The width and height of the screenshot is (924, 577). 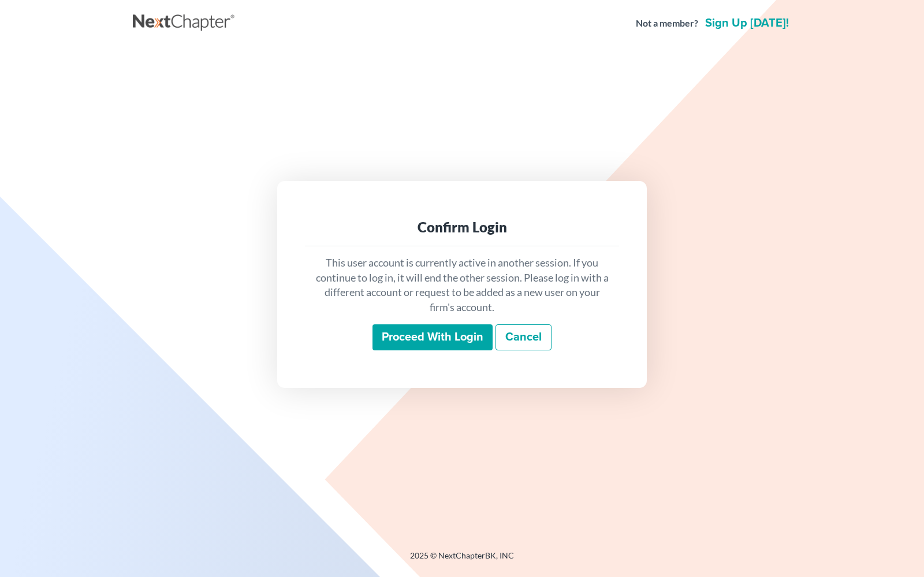 I want to click on strong: Not a member?, so click(x=667, y=23).